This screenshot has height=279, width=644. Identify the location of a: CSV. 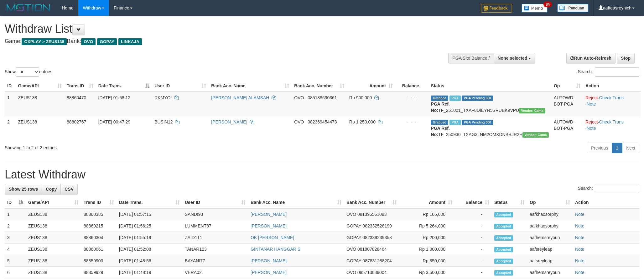
(69, 189).